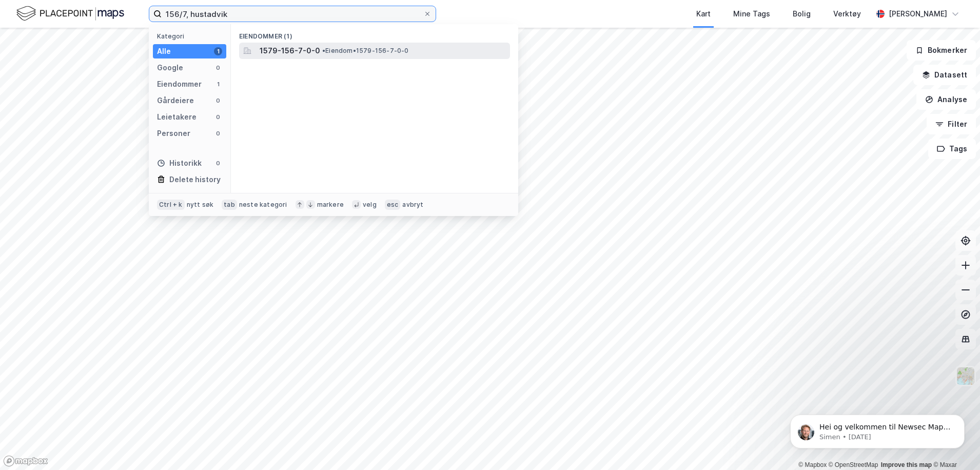  What do you see at coordinates (164, 51) in the screenshot?
I see `div: Alle` at bounding box center [164, 51].